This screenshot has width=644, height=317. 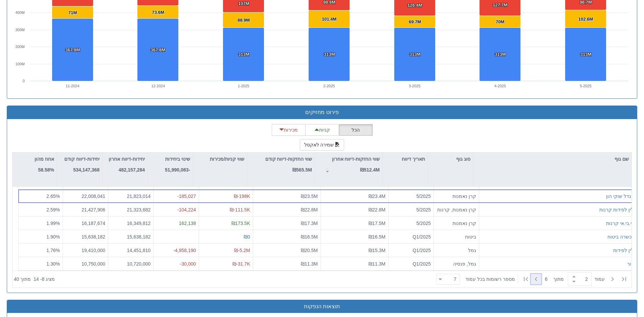 I want to click on div: גמל, פנסיה, so click(x=456, y=264).